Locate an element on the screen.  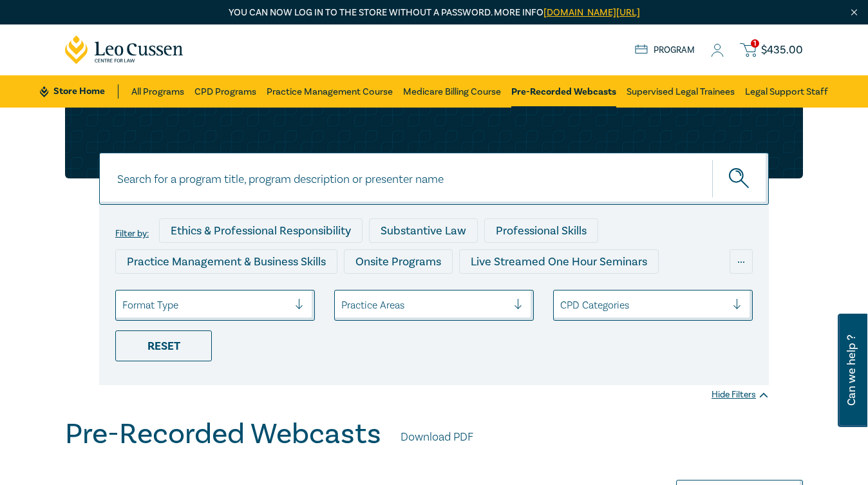
a: Practice Management Course is located at coordinates (330, 92).